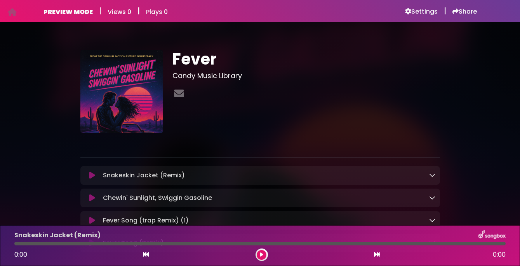 This screenshot has height=266, width=520. Describe the element at coordinates (421, 12) in the screenshot. I see `a: Settings` at that location.